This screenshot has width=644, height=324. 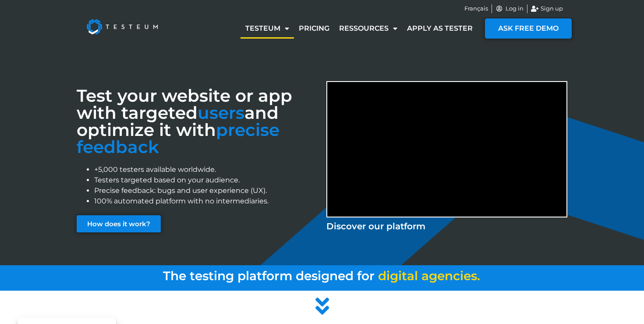 What do you see at coordinates (528, 29) in the screenshot?
I see `a: ASK FREE DEMO` at bounding box center [528, 29].